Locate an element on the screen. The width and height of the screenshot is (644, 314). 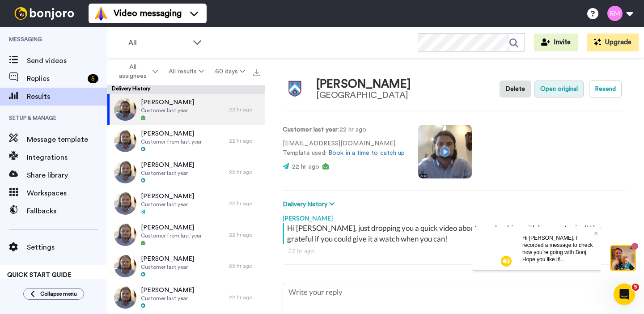
span: Collapse menu is located at coordinates (59, 293).